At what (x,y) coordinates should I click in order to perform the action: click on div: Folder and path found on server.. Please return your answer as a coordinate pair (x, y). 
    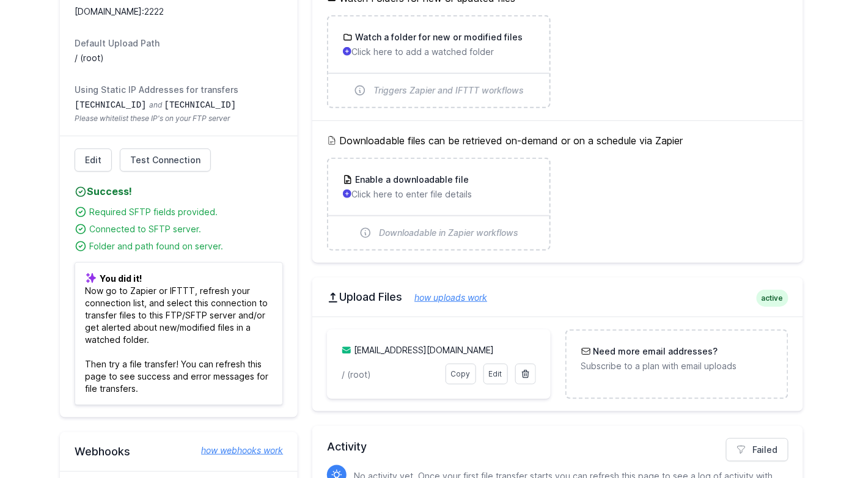
    Looking at the image, I should click on (186, 246).